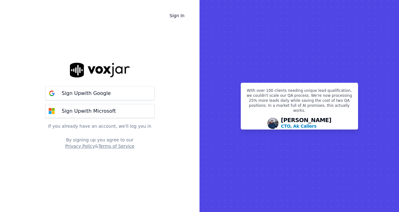 This screenshot has height=212, width=399. What do you see at coordinates (52, 93) in the screenshot?
I see `img: google Sign Up button` at bounding box center [52, 93].